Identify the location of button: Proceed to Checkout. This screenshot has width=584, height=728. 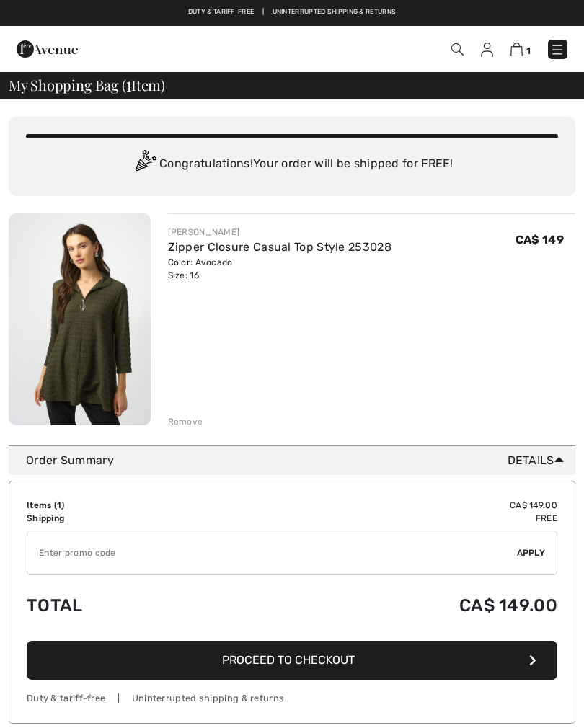
(292, 660).